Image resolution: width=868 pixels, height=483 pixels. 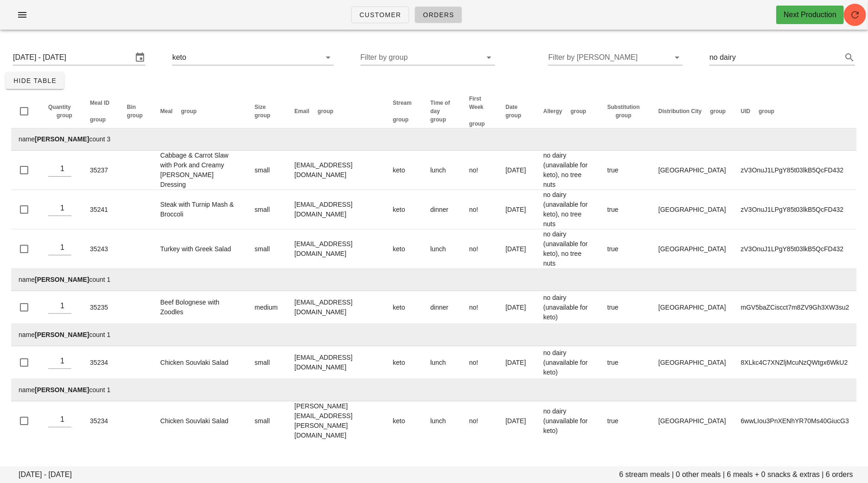 I want to click on th: Size: Not sorted. Activate to sort ascending., so click(x=267, y=112).